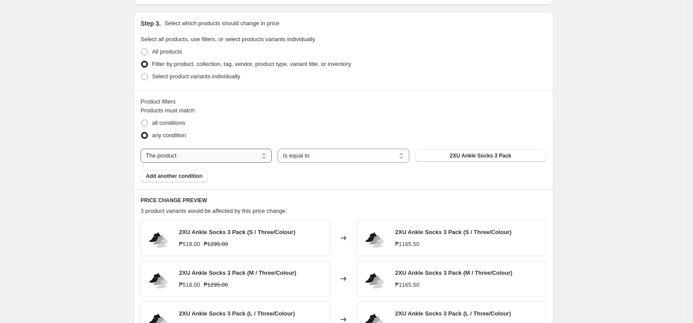 The image size is (693, 323). What do you see at coordinates (481, 156) in the screenshot?
I see `button: 2XU Ankle Socks 3 Pack` at bounding box center [481, 156].